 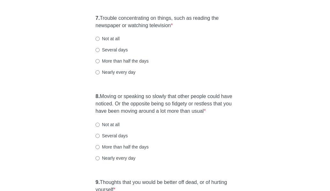 I want to click on strong: 8., so click(x=97, y=96).